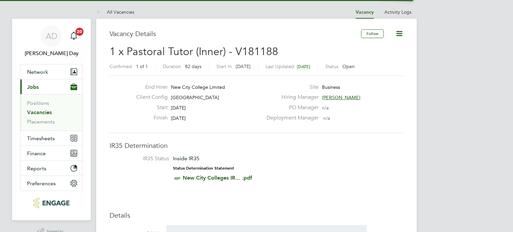 The image size is (513, 232). What do you see at coordinates (235, 34) in the screenshot?
I see `h3: Vacancy Details` at bounding box center [235, 34].